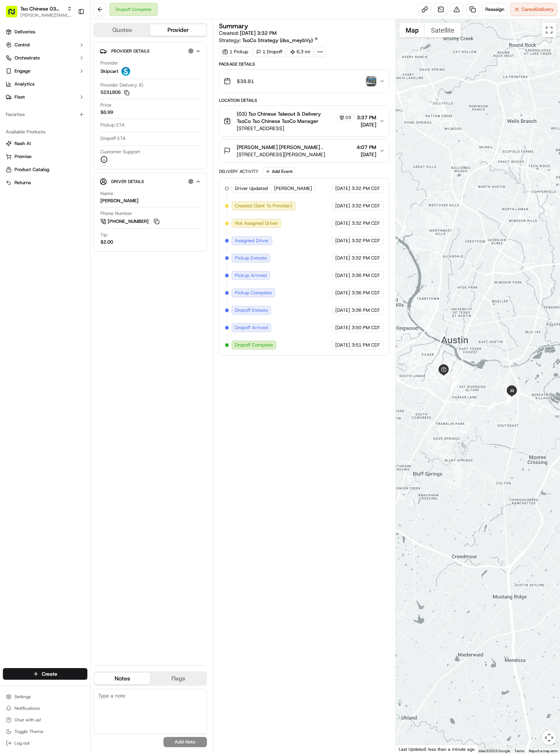 The image size is (560, 754). What do you see at coordinates (49, 674) in the screenshot?
I see `span: Create` at bounding box center [49, 674].